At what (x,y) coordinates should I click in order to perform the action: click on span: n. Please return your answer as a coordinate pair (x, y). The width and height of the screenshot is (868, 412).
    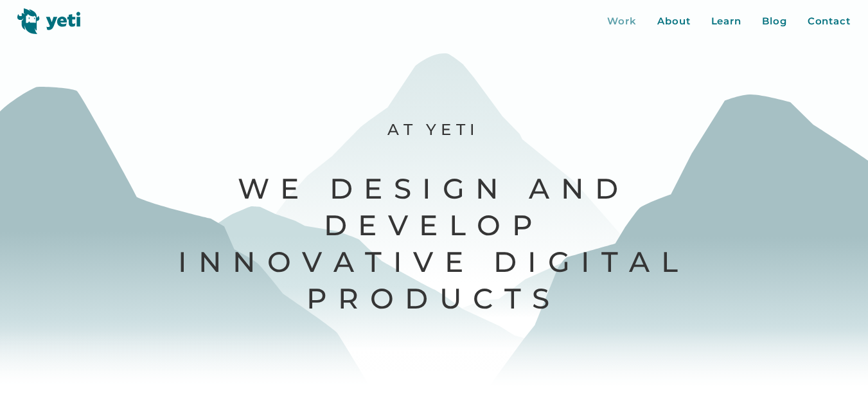
    Looking at the image, I should click on (216, 262).